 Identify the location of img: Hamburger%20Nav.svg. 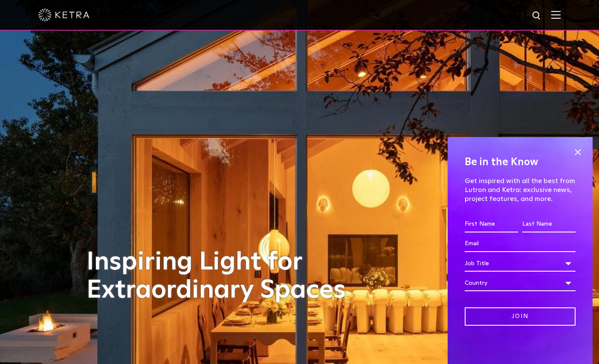
(556, 15).